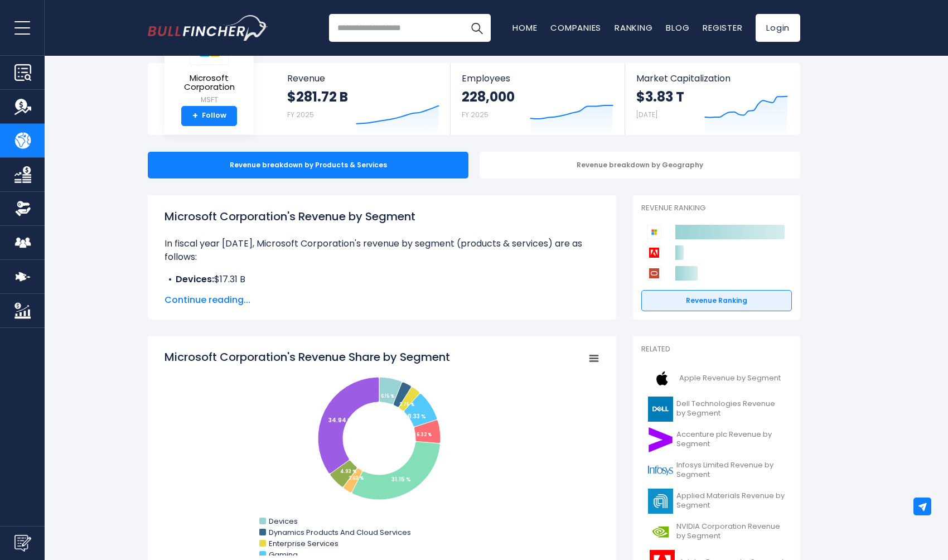 This screenshot has width=948, height=560. I want to click on img: AMAT logo, so click(660, 501).